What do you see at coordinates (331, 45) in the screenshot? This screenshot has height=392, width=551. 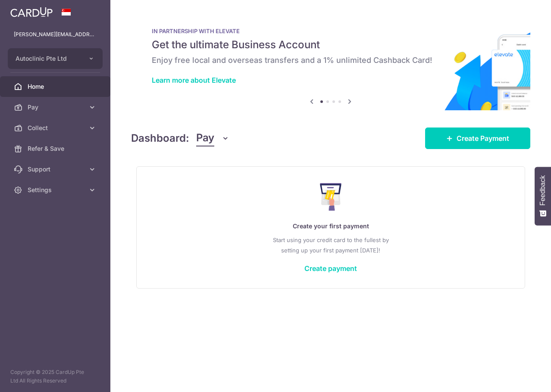 I see `h5: Get the ultimate Business Account` at bounding box center [331, 45].